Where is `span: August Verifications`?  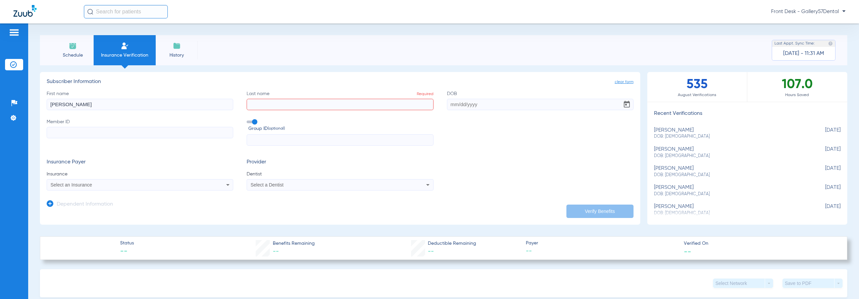 span: August Verifications is located at coordinates (697, 95).